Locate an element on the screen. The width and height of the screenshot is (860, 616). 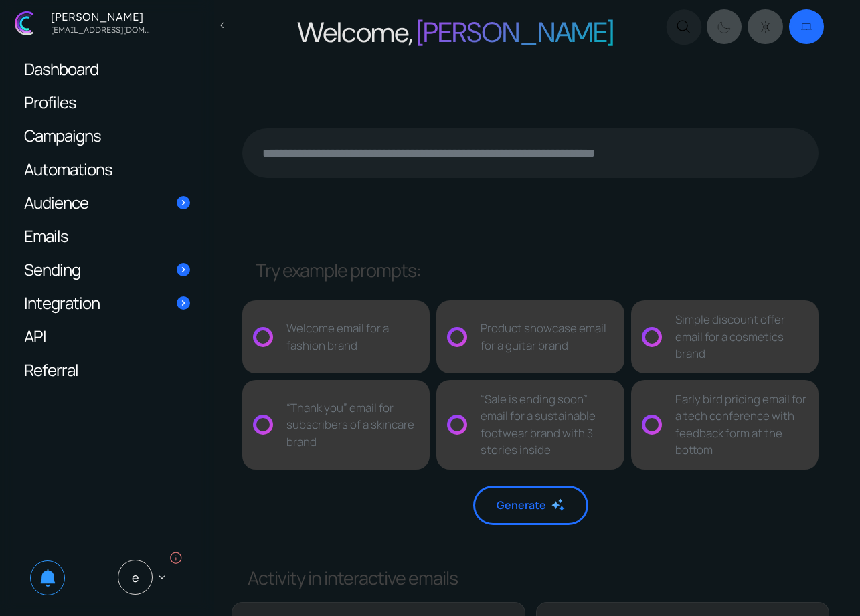
a: Sending is located at coordinates (107, 269).